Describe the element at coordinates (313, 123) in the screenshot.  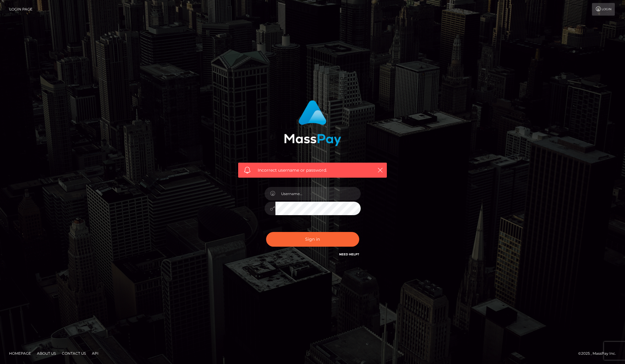
I see `img: MassPay Login` at that location.